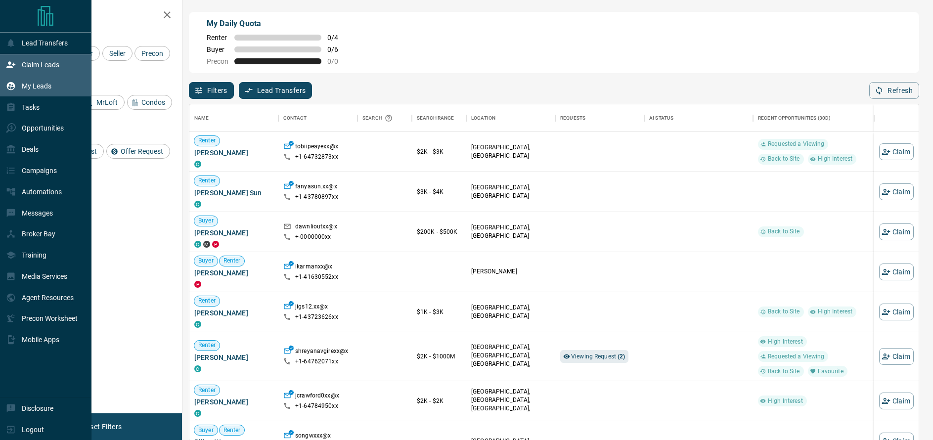 The width and height of the screenshot is (933, 440). What do you see at coordinates (107, 102) in the screenshot?
I see `span: MrLoft` at bounding box center [107, 102].